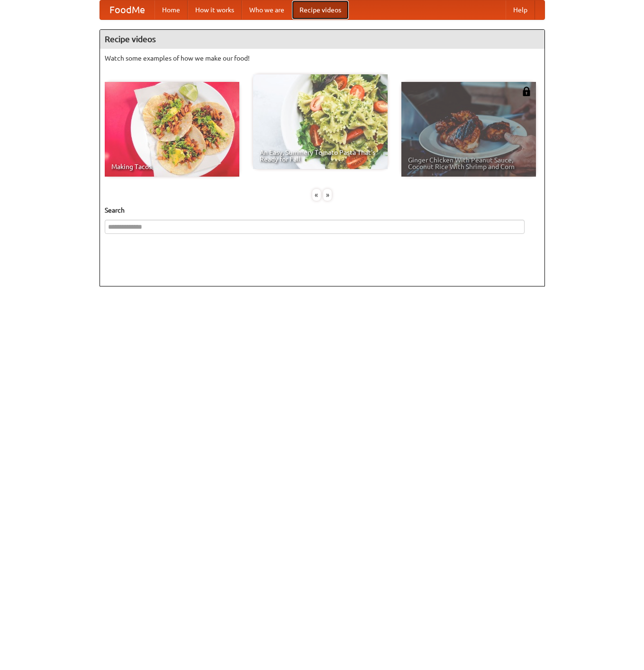 The width and height of the screenshot is (644, 670). What do you see at coordinates (521, 10) in the screenshot?
I see `a: Help` at bounding box center [521, 10].